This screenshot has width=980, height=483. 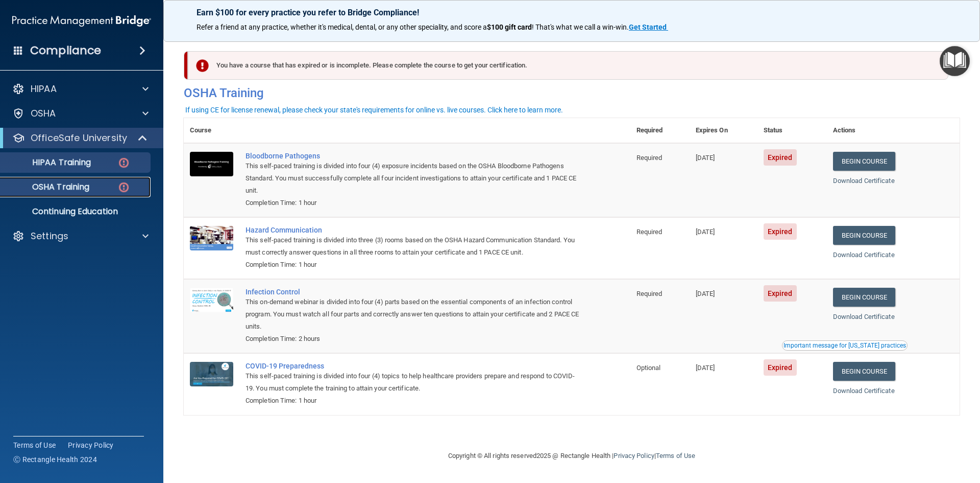 What do you see at coordinates (412, 292) in the screenshot?
I see `a: Infection Control` at bounding box center [412, 292].